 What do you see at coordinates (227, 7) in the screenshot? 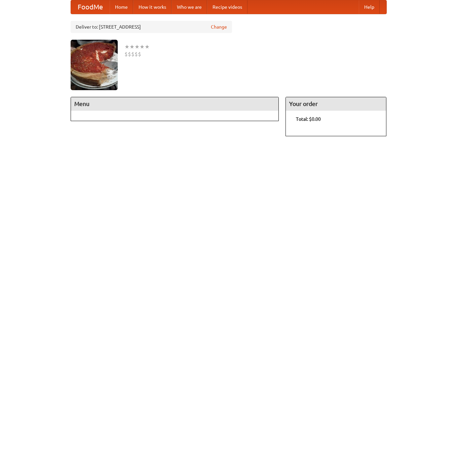
I see `a: Recipe videos` at bounding box center [227, 7].